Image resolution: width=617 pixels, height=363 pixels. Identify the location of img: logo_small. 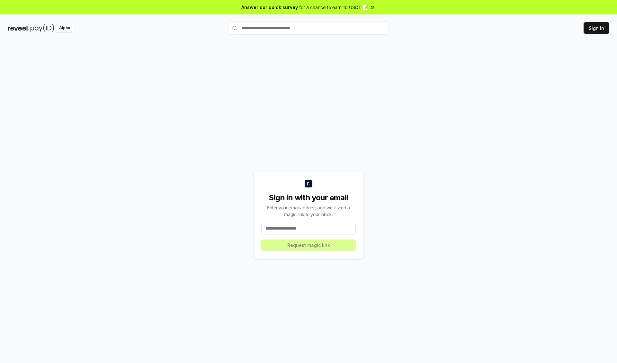
(308, 183).